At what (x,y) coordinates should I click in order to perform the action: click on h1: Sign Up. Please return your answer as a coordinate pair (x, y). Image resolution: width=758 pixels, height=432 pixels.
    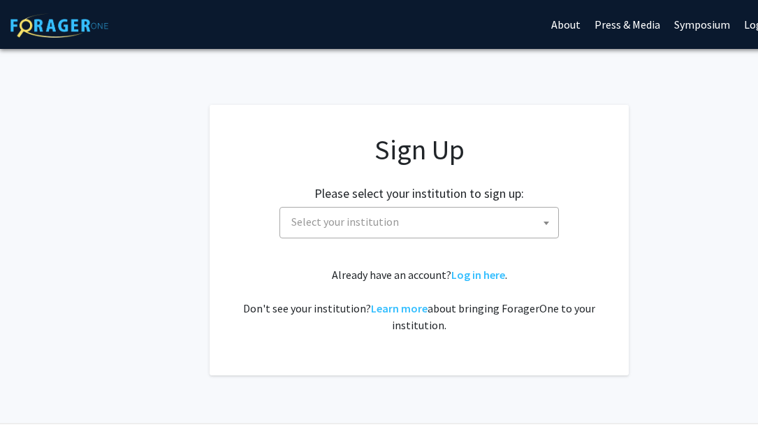
    Looking at the image, I should click on (419, 149).